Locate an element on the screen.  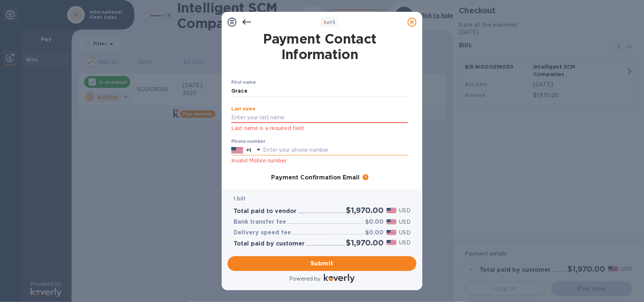
img: US is located at coordinates (237, 150).